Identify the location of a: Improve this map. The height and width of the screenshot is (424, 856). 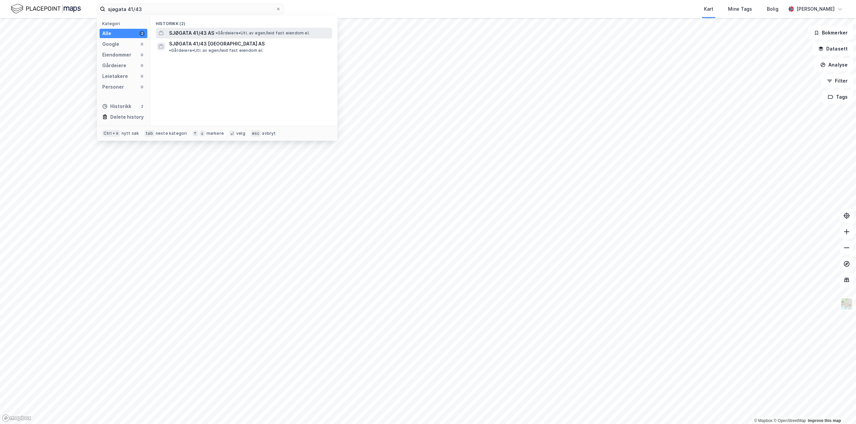
(825, 420).